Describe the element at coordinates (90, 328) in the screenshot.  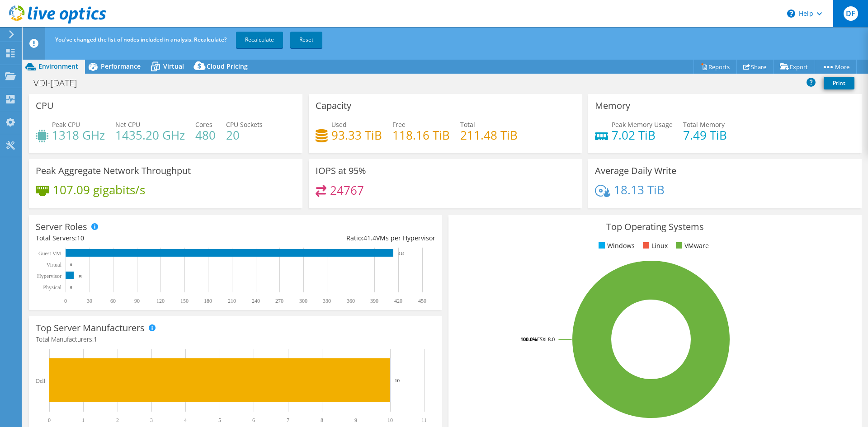
I see `h3: Top Server Manufacturers` at that location.